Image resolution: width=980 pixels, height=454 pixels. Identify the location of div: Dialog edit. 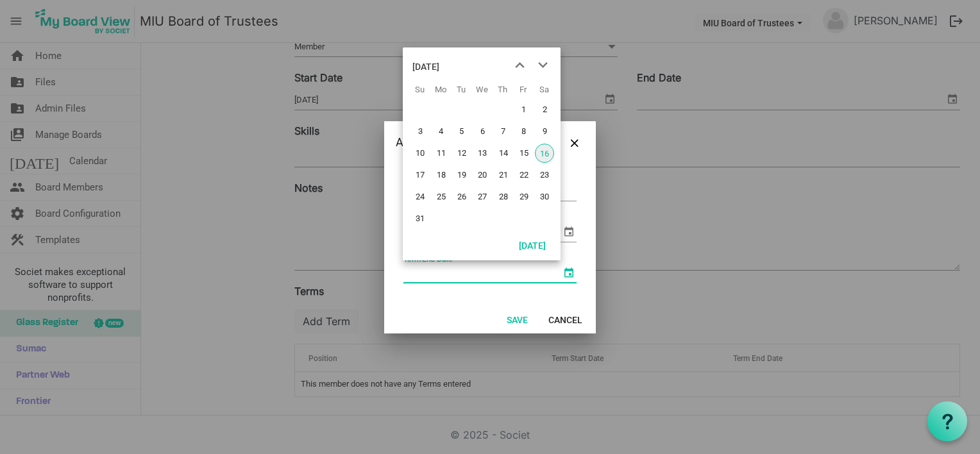
(490, 227).